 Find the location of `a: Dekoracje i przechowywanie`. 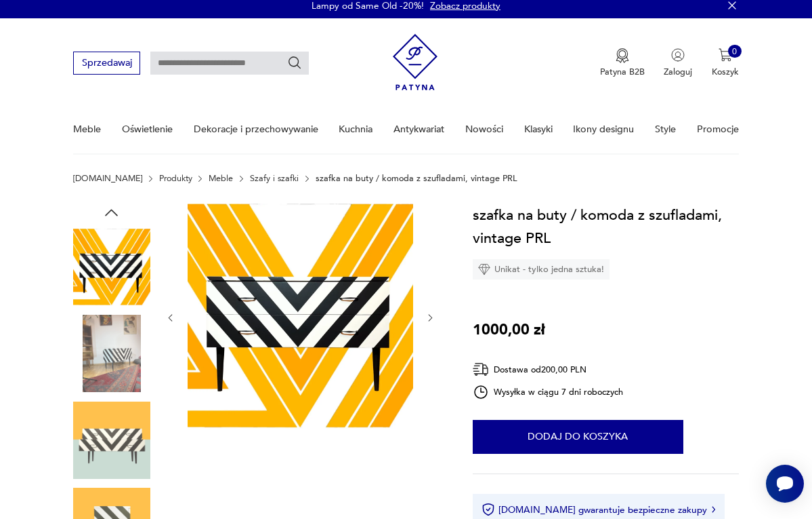

a: Dekoracje i przechowywanie is located at coordinates (256, 129).